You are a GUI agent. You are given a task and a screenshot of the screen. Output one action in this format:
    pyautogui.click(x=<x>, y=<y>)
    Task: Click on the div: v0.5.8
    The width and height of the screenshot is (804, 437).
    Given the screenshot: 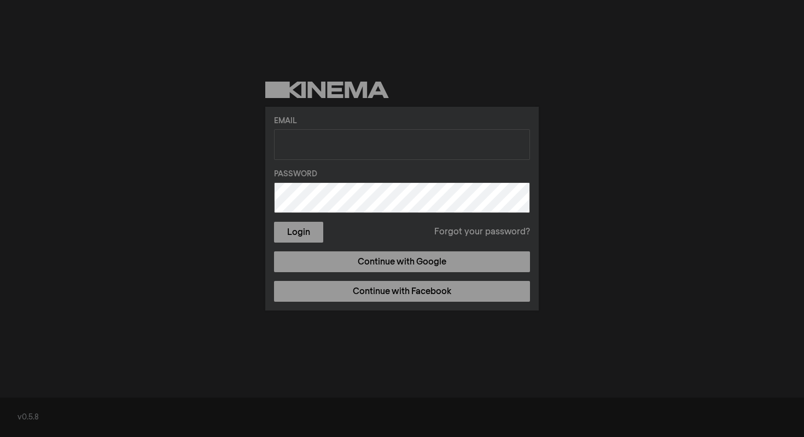 What is the action you would take?
    pyautogui.click(x=402, y=417)
    